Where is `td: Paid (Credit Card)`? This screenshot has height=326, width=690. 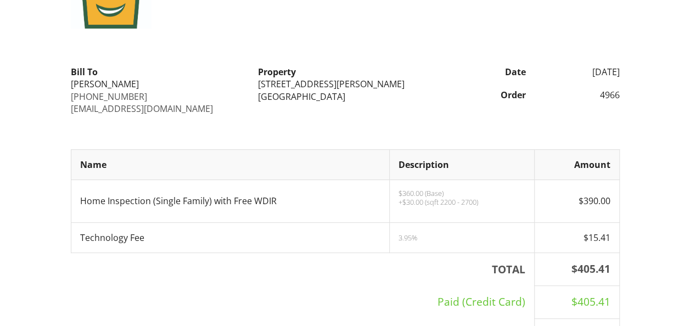
td: Paid (Credit Card) is located at coordinates (303, 303).